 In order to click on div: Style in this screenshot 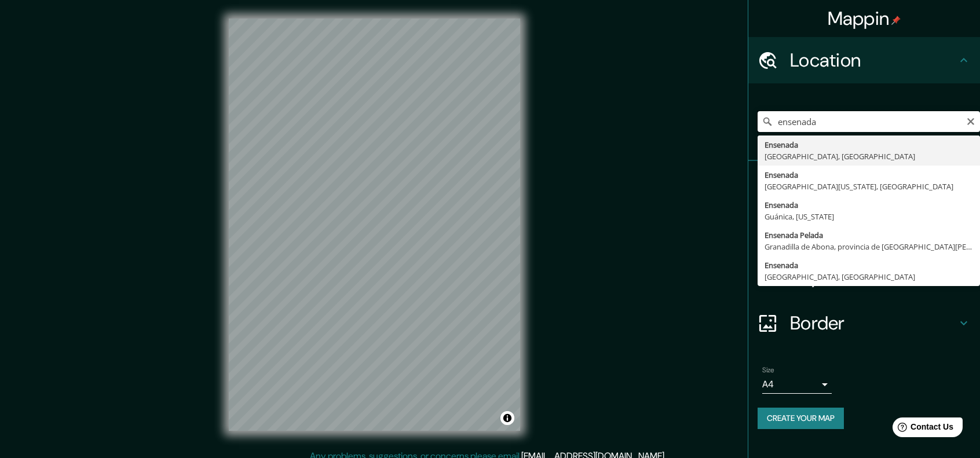, I will do `click(864, 230)`.